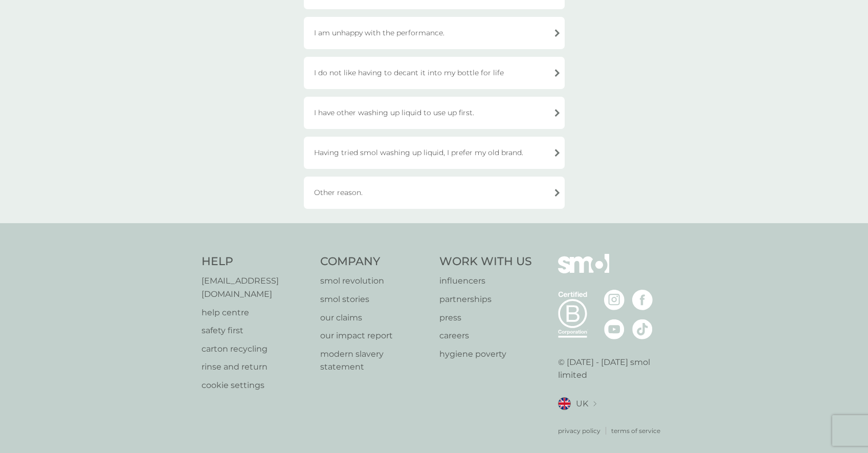  Describe the element at coordinates (256, 313) in the screenshot. I see `a: help centre` at that location.